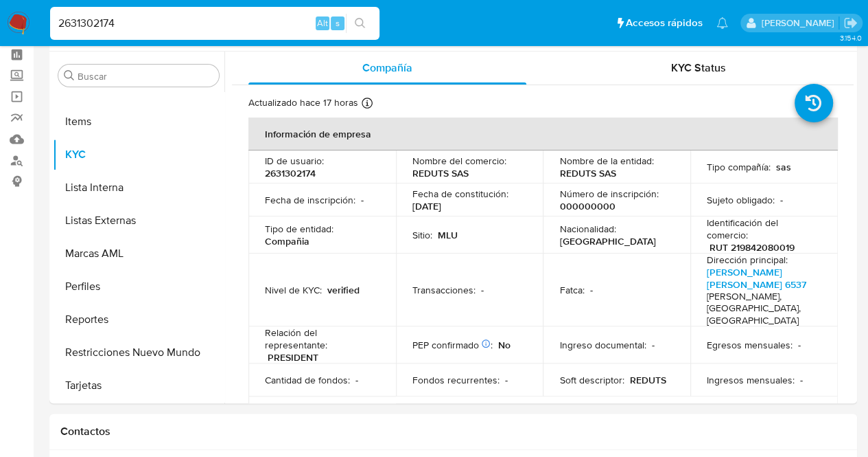 This screenshot has width=868, height=457. Describe the element at coordinates (606, 161) in the screenshot. I see `p: Nombre de la entidad :` at that location.